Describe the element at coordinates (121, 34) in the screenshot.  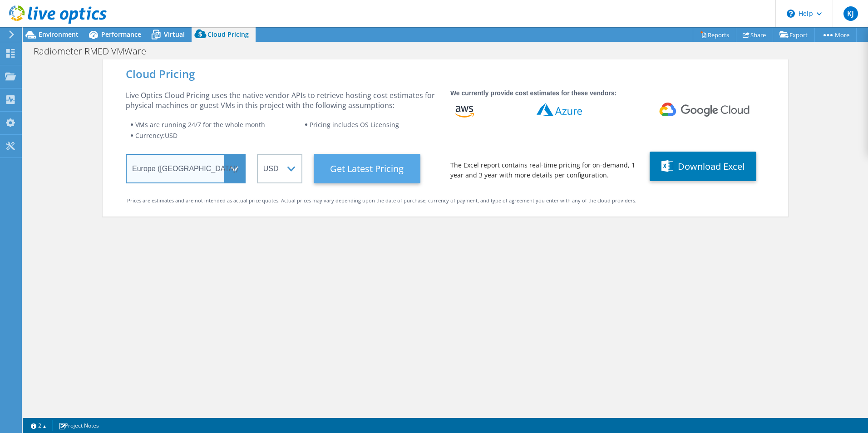
I see `span: Performance` at that location.